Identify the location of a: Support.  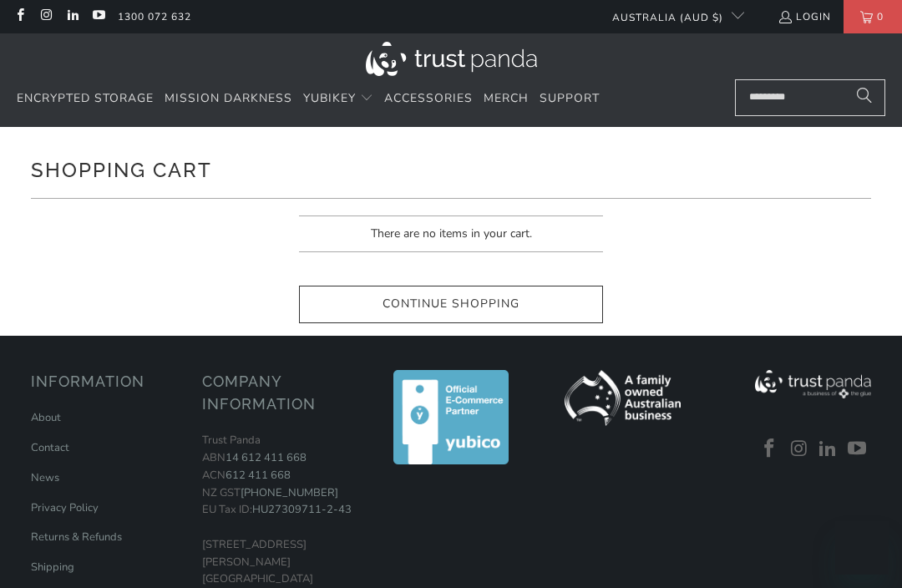
(570, 99).